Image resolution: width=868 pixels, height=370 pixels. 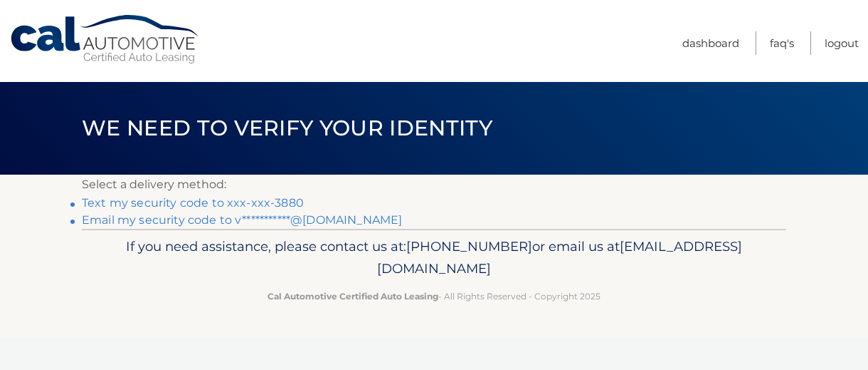 I want to click on a: Dashboard, so click(x=711, y=42).